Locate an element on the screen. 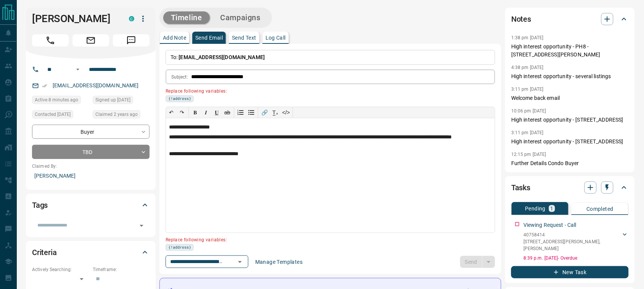 This screenshot has height=289, width=644. button: 𝐁 is located at coordinates (195, 112).